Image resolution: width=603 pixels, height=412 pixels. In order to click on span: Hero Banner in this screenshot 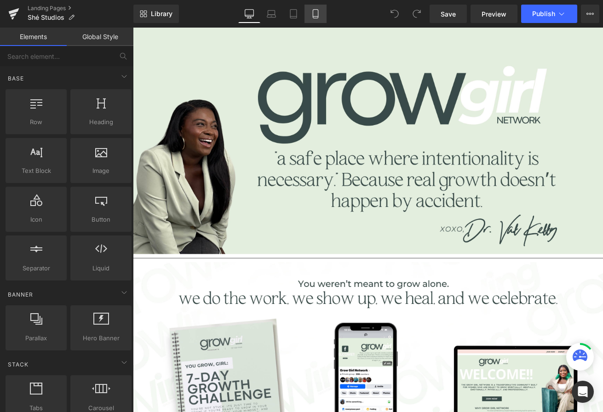, I will do `click(101, 338)`.